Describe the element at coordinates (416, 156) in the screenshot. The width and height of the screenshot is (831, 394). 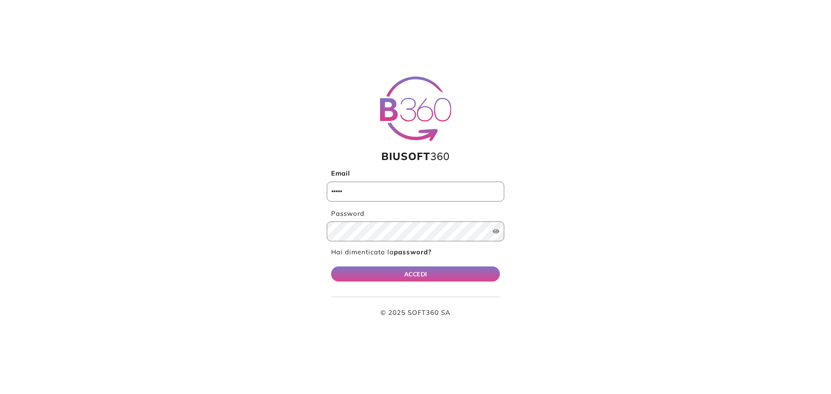
I see `h1: 360` at that location.